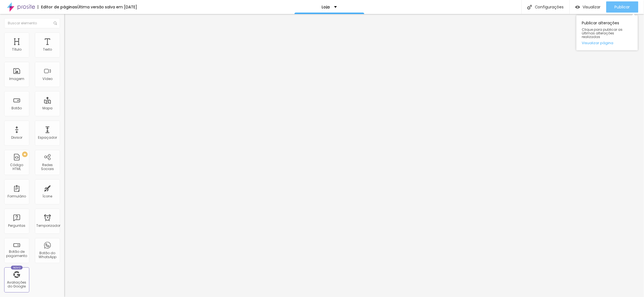 This screenshot has width=644, height=297. What do you see at coordinates (602, 33) in the screenshot?
I see `font: Clique para publicar as últimas alterações realizadas` at bounding box center [602, 33].